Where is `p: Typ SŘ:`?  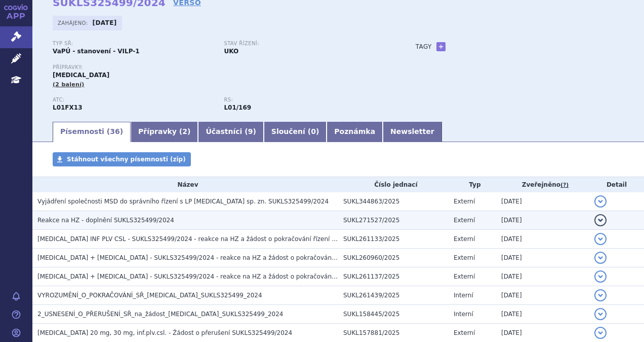 p: Typ SŘ: is located at coordinates (133, 43).